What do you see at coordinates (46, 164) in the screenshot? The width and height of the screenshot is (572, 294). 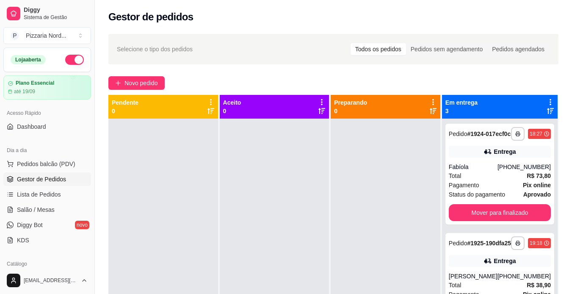 I see `span: Pedidos balcão (PDV)` at bounding box center [46, 164].